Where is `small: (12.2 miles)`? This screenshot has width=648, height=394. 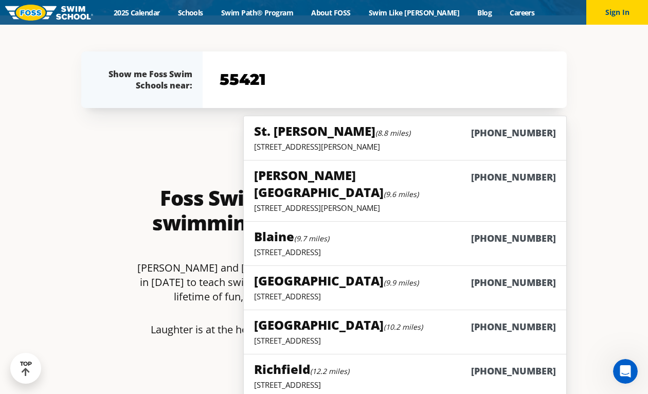 small: (12.2 miles) is located at coordinates (330, 371).